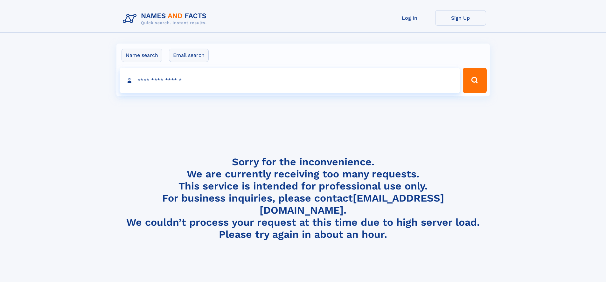  I want to click on input: search input, so click(290, 81).